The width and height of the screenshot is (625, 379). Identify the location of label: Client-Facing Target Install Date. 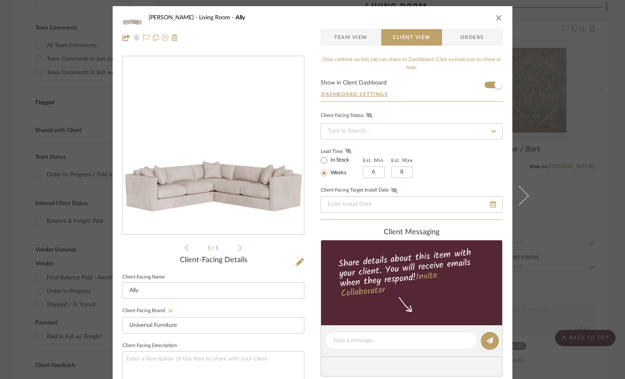
(360, 190).